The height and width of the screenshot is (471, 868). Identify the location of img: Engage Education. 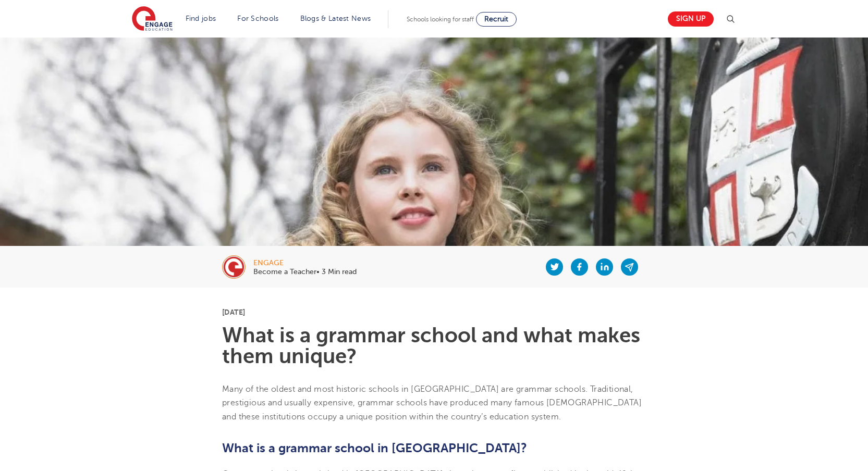
(153, 19).